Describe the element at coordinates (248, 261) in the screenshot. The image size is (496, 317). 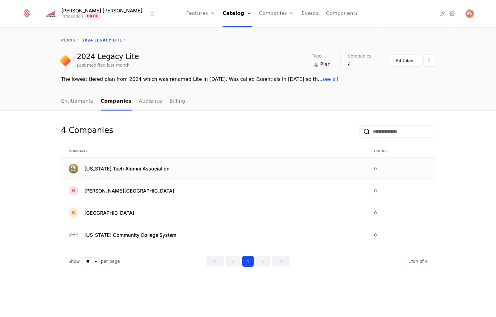
I see `button: Go to page 1` at that location.